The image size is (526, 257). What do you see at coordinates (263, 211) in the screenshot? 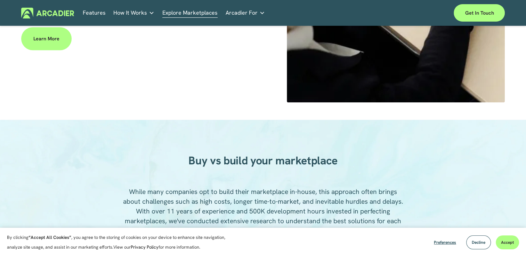
I see `p: While many companies opt to build their marketplace in-house, this approach often brings about ch...` at bounding box center [263, 211].